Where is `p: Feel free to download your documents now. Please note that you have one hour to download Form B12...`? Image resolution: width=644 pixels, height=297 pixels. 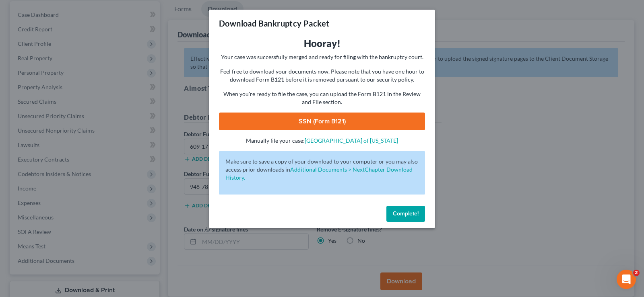 p: Feel free to download your documents now. Please note that you have one hour to download Form B12... is located at coordinates (322, 75).